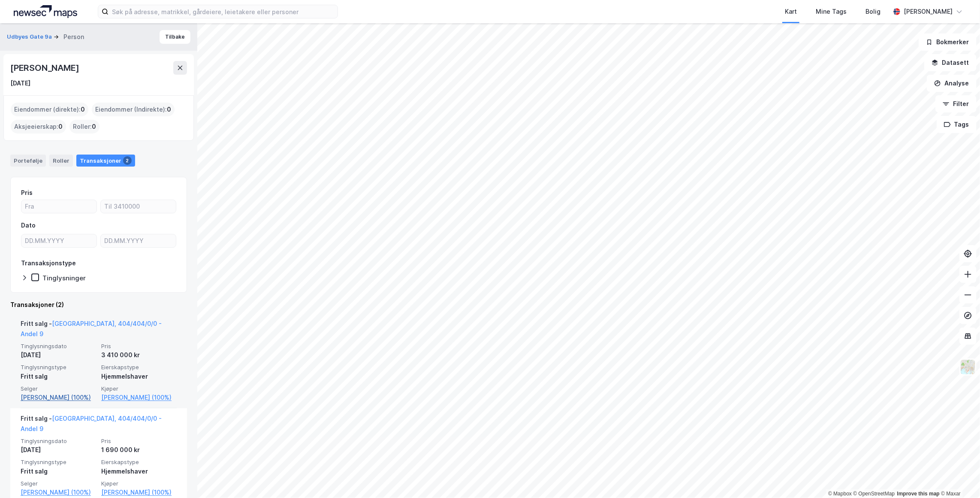 This screenshot has width=980, height=498. I want to click on button: Tilbake, so click(175, 37).